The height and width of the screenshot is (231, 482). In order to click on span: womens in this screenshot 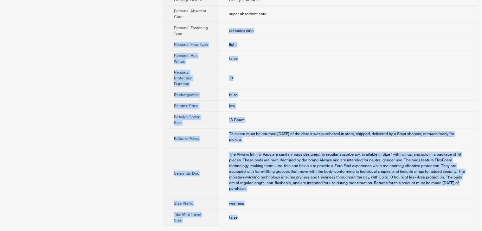, I will do `click(236, 204)`.